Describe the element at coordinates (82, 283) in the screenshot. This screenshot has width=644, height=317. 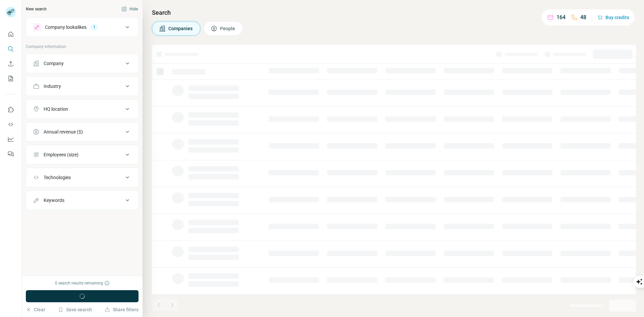
I see `div: 0 search results remaining` at that location.